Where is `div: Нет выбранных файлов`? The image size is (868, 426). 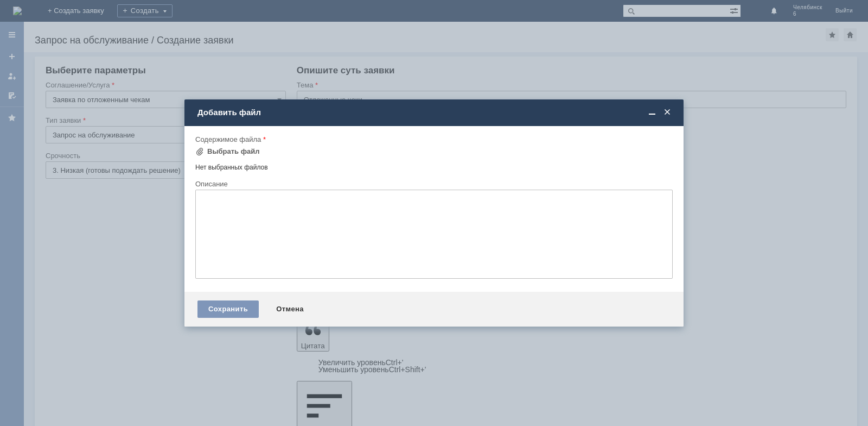
div: Нет выбранных файлов is located at coordinates (434, 165).